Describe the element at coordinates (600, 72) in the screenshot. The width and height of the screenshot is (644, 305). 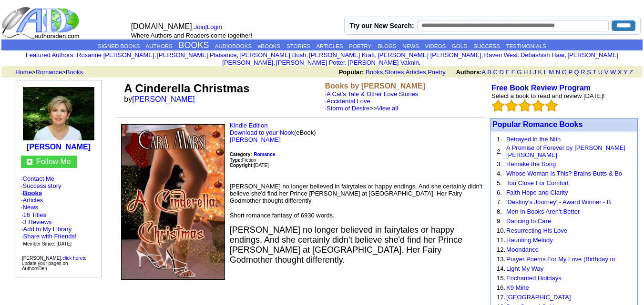
I see `a: U` at that location.